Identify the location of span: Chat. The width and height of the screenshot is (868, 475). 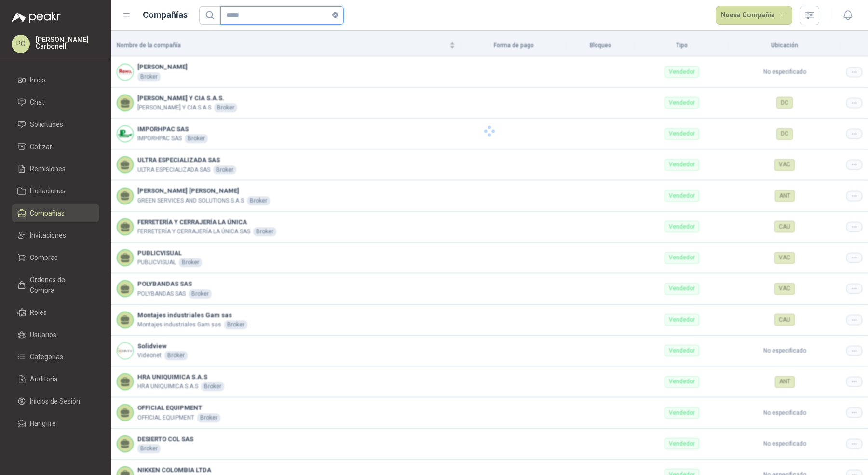
(37, 102).